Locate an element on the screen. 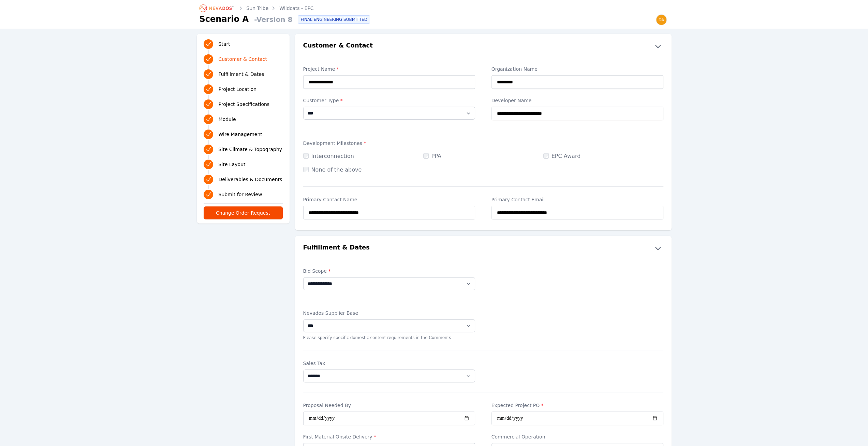 The image size is (868, 446). label: Sales Tax is located at coordinates (389, 363).